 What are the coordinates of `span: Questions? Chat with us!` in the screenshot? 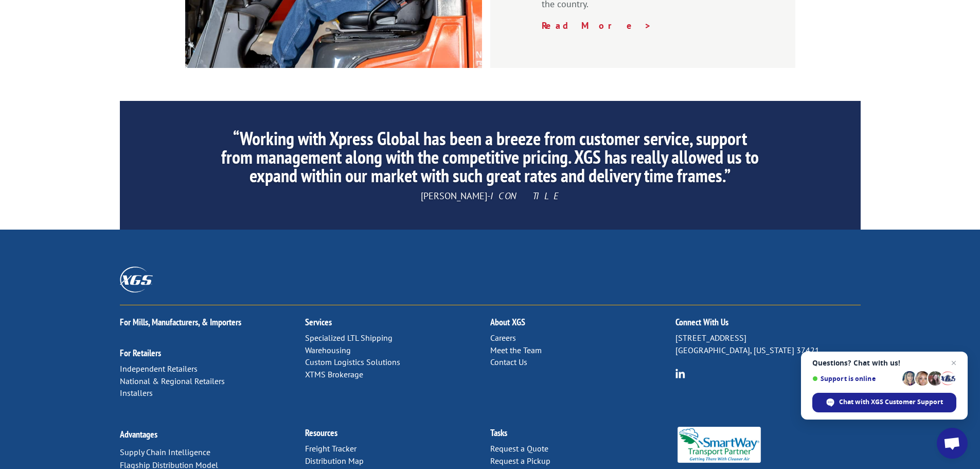 It's located at (885, 363).